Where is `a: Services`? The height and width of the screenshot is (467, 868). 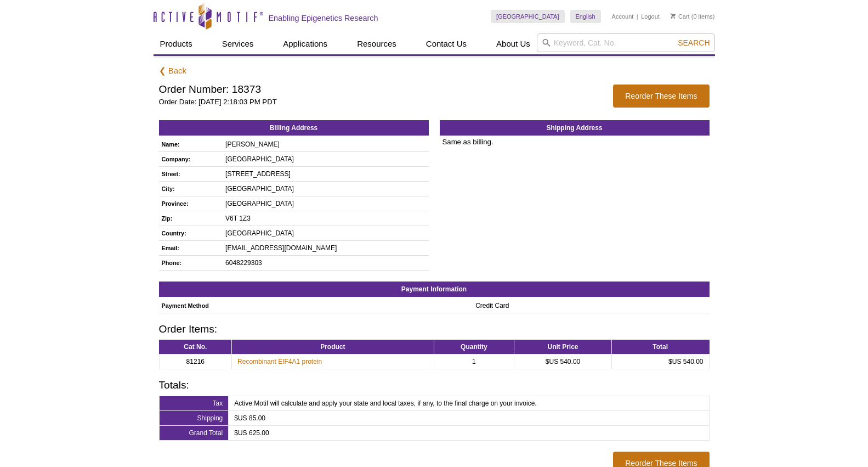 a: Services is located at coordinates (238, 44).